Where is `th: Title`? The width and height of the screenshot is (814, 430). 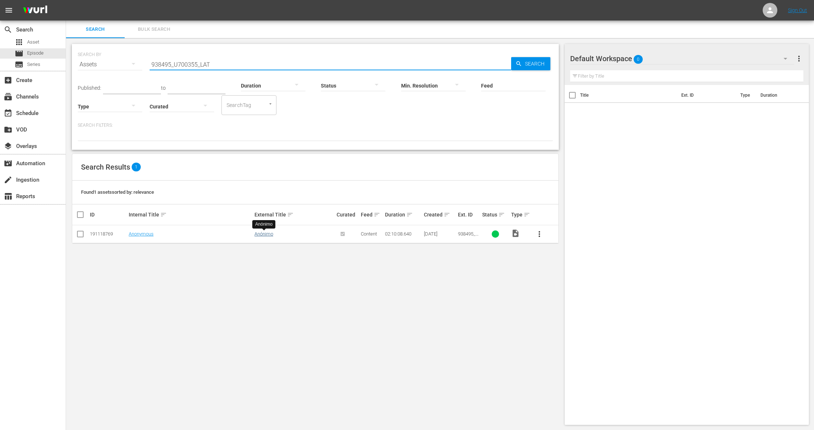
th: Title is located at coordinates (628, 95).